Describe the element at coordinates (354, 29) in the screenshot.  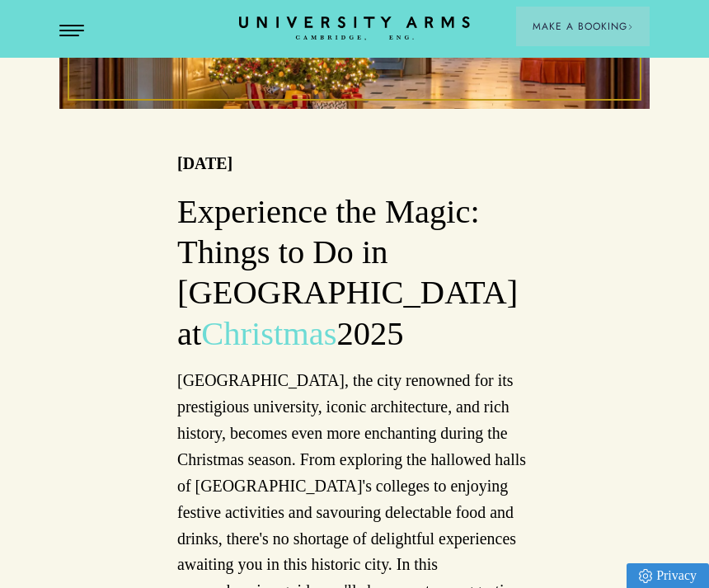
I see `a: Home` at that location.